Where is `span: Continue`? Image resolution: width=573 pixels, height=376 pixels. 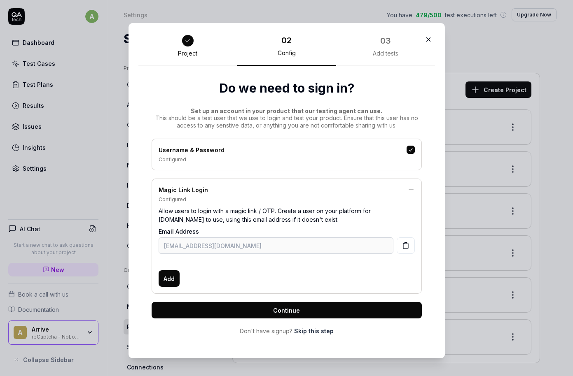 span: Continue is located at coordinates (286, 310).